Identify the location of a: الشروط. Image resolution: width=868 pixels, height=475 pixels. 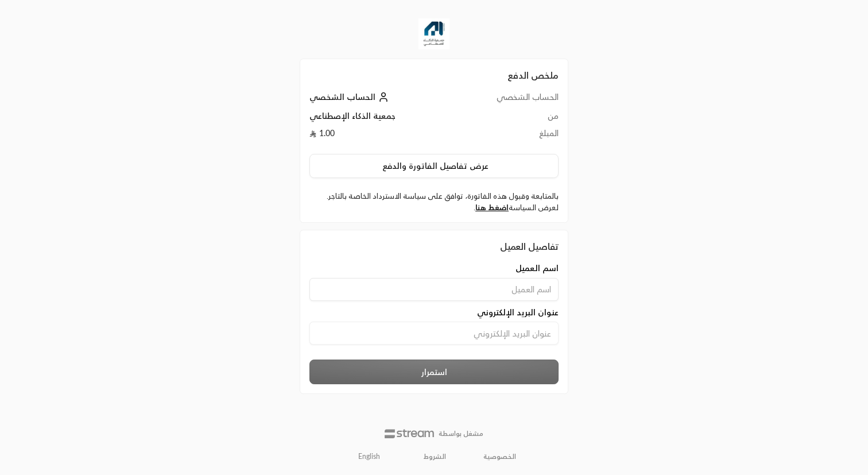
(435, 456).